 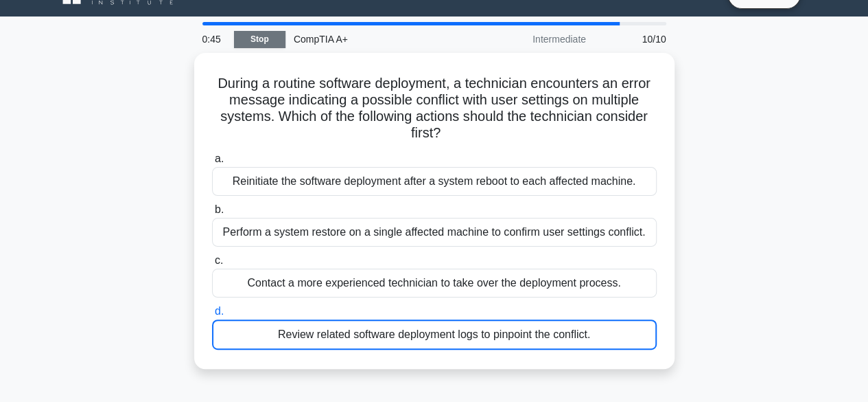 What do you see at coordinates (219, 209) in the screenshot?
I see `span: b.` at bounding box center [219, 209].